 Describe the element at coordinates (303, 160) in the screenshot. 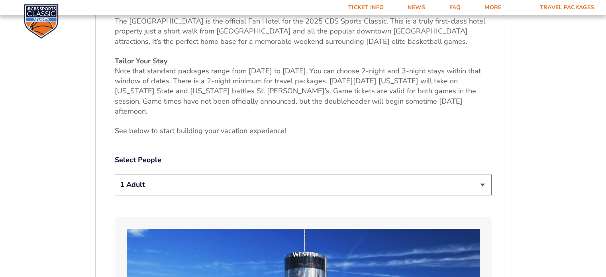

I see `label: Select People` at that location.